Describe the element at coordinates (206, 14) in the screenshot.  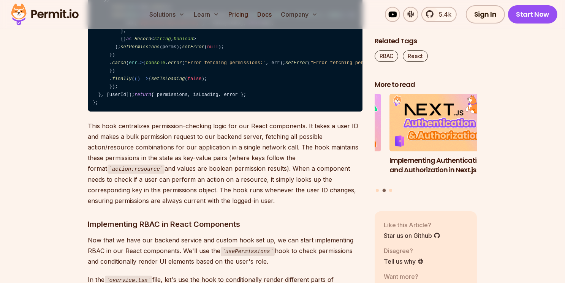
I see `button: Learn` at that location.